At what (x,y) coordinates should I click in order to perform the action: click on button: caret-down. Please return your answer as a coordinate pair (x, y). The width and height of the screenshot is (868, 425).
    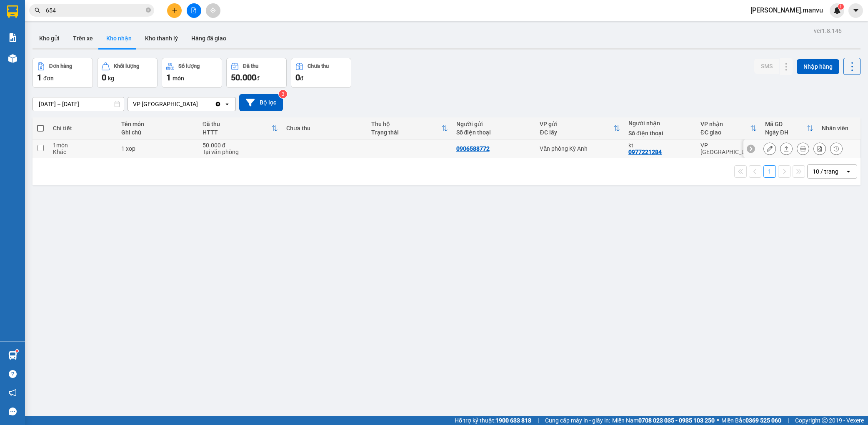
    Looking at the image, I should click on (855, 11).